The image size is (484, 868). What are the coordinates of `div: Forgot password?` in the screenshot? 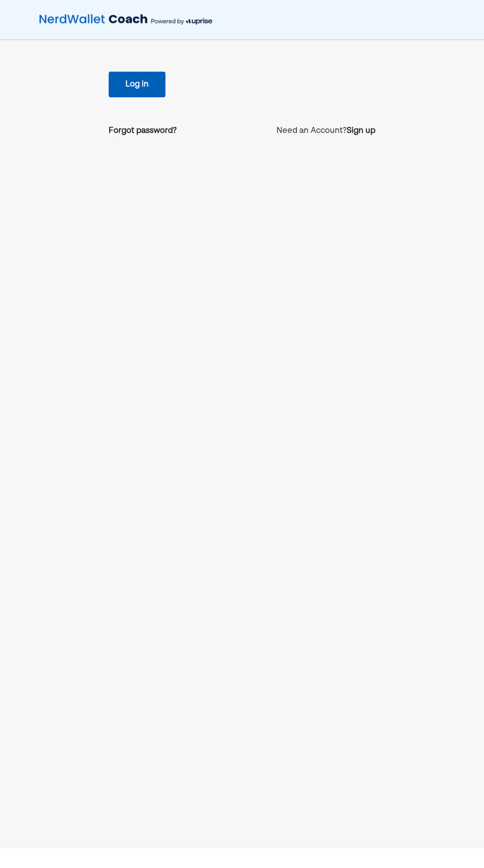 It's located at (142, 131).